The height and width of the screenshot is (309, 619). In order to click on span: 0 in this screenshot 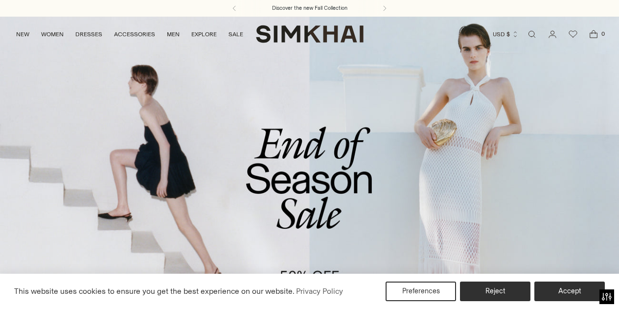, I will do `click(603, 34)`.